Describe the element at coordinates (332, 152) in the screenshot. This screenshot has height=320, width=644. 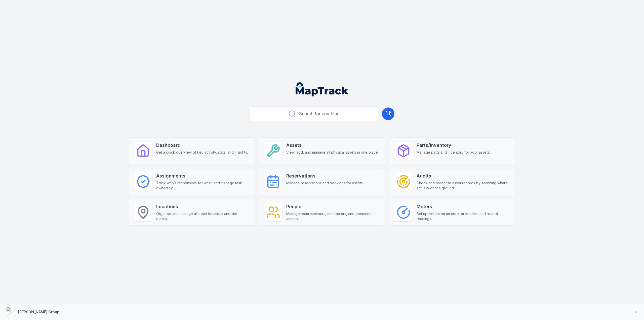
I see `span: View, add, and manage all physical assets in one place.` at that location.